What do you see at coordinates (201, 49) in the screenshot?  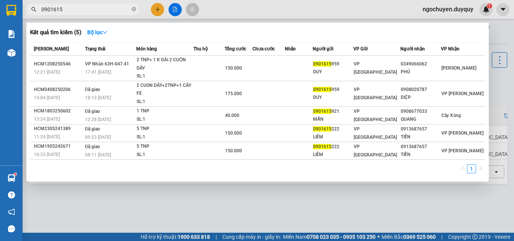 I see `span: Thu hộ` at bounding box center [201, 49].